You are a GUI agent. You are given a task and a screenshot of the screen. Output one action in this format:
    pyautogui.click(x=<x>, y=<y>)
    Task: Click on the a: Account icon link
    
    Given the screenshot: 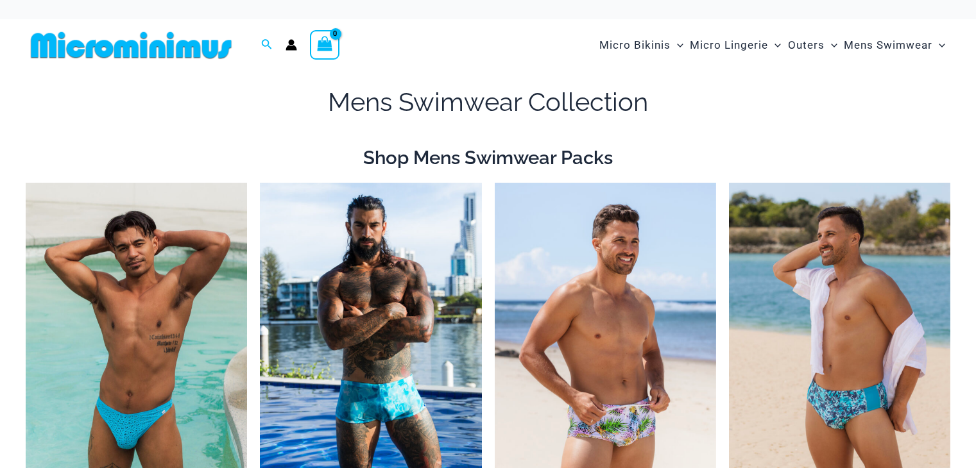 What is the action you would take?
    pyautogui.click(x=291, y=45)
    